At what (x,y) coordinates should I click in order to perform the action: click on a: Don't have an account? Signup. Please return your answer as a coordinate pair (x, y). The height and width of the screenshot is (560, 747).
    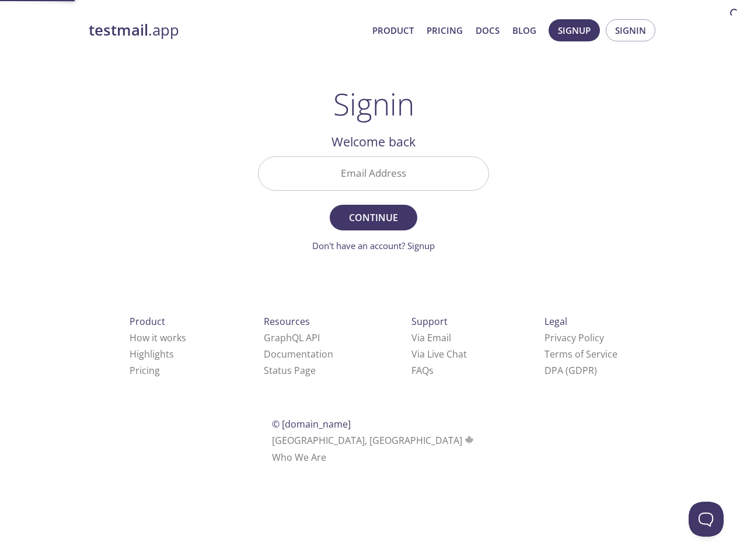
    Looking at the image, I should click on (373, 246).